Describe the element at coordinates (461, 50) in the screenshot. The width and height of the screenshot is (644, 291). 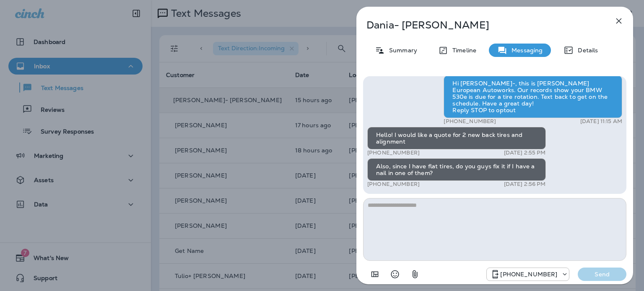
I see `p: Timeline` at that location.